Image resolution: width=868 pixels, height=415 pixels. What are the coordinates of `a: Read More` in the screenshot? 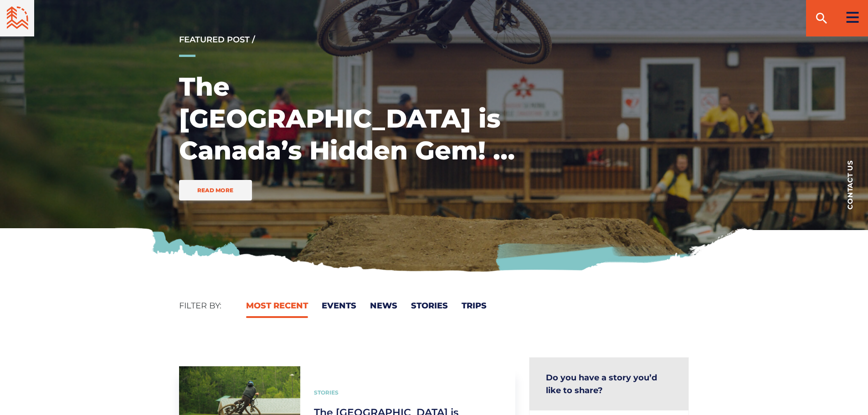 It's located at (216, 190).